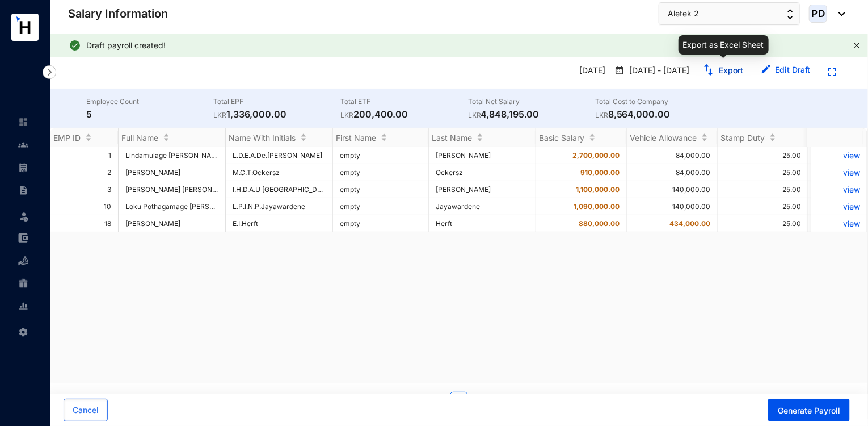 The image size is (868, 426). What do you see at coordinates (791, 14) in the screenshot?
I see `img: up-down-arrow.74152d26bf9780fbf563ca9c90304185.svg` at bounding box center [791, 14].